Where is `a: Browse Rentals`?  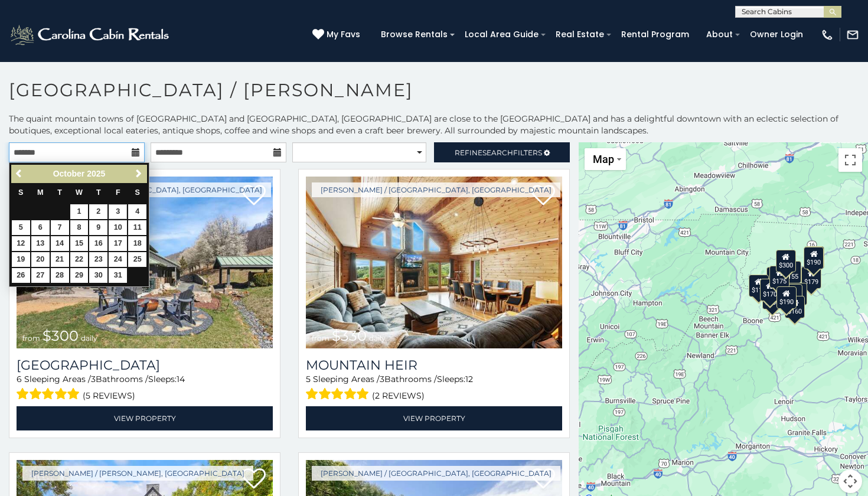 a: Browse Rentals is located at coordinates (414, 34).